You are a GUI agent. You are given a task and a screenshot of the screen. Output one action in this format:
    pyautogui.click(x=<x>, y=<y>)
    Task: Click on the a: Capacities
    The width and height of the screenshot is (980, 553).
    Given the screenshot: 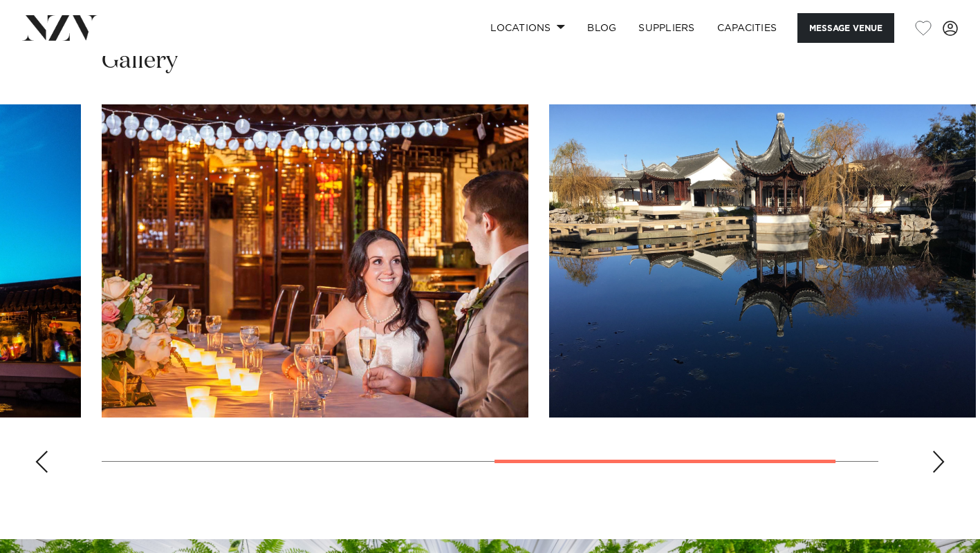 What is the action you would take?
    pyautogui.click(x=747, y=28)
    